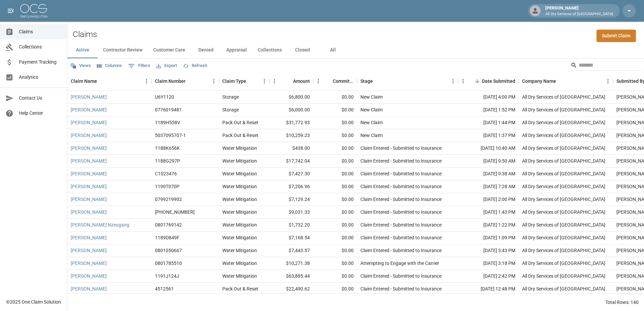 This screenshot has width=644, height=311. What do you see at coordinates (170, 135) in the screenshot?
I see `div: 5037095707-1` at bounding box center [170, 135].